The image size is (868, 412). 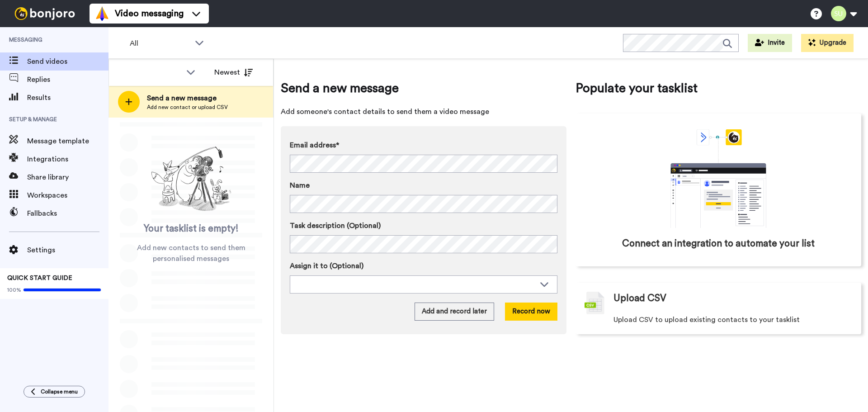 I want to click on img: ready-set-action.png, so click(x=191, y=179).